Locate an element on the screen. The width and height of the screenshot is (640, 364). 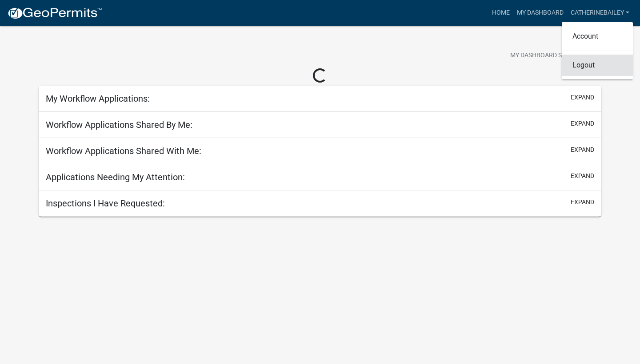
div: Catherinebailey is located at coordinates (597, 51).